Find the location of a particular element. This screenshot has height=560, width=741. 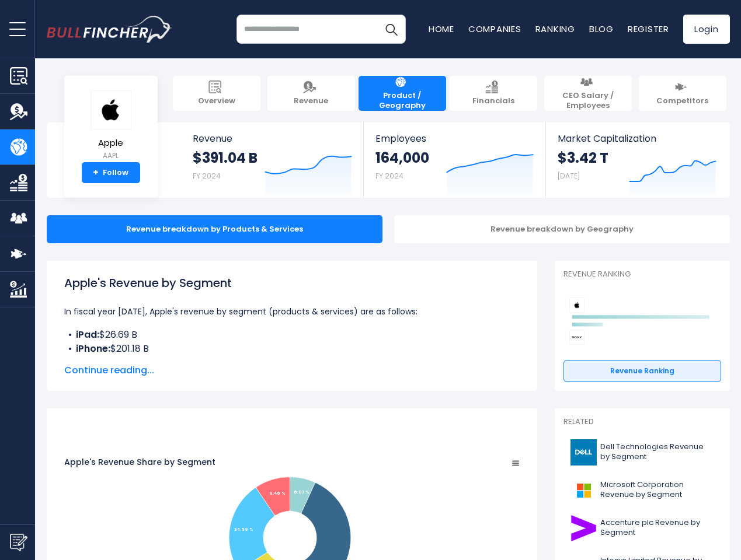

p: Related is located at coordinates (642, 422).